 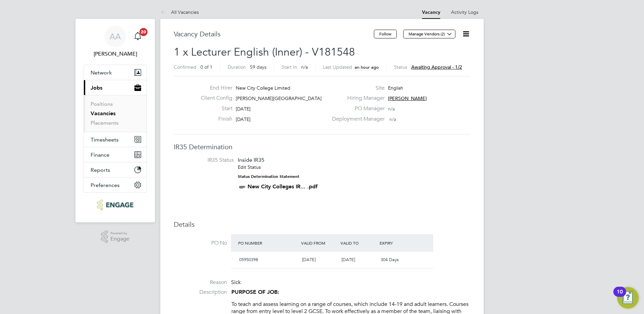 What do you see at coordinates (282, 187) in the screenshot?
I see `a: New City Colleges IR... .pdf` at bounding box center [282, 187].